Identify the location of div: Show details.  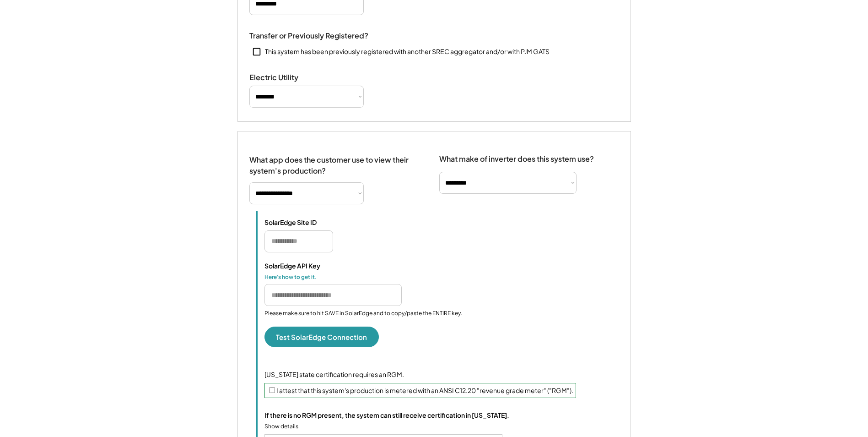
(281, 426).